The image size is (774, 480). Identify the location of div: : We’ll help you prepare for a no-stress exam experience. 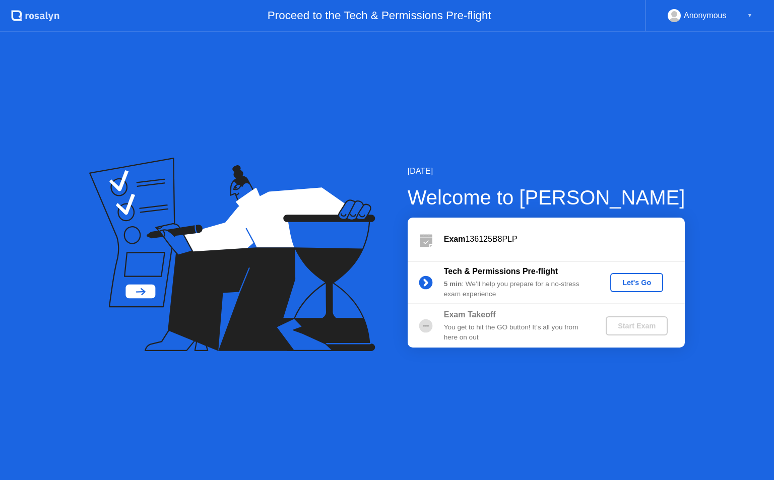
(516, 289).